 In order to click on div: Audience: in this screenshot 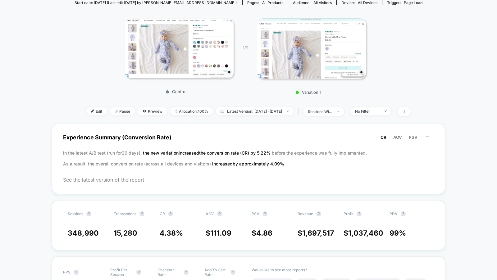, I will do `click(312, 2)`.